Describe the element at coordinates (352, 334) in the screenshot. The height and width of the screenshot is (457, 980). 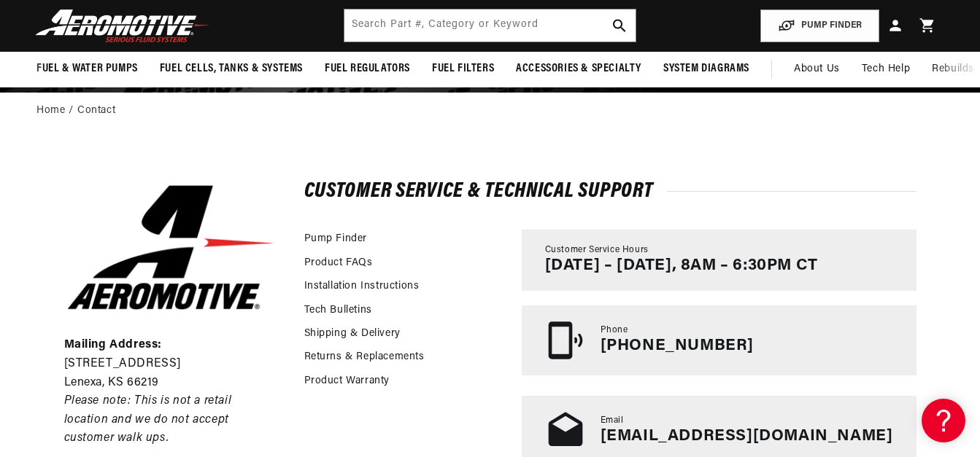
I see `a: Shipping & Delivery` at that location.